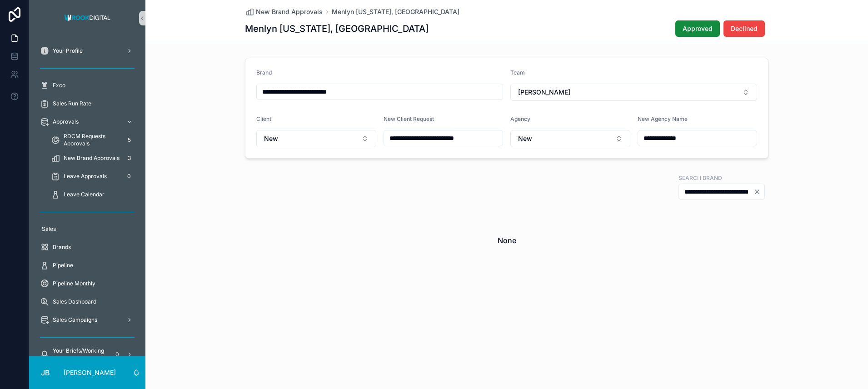 The height and width of the screenshot is (389, 868). Describe the element at coordinates (59, 85) in the screenshot. I see `span: Exco` at that location.